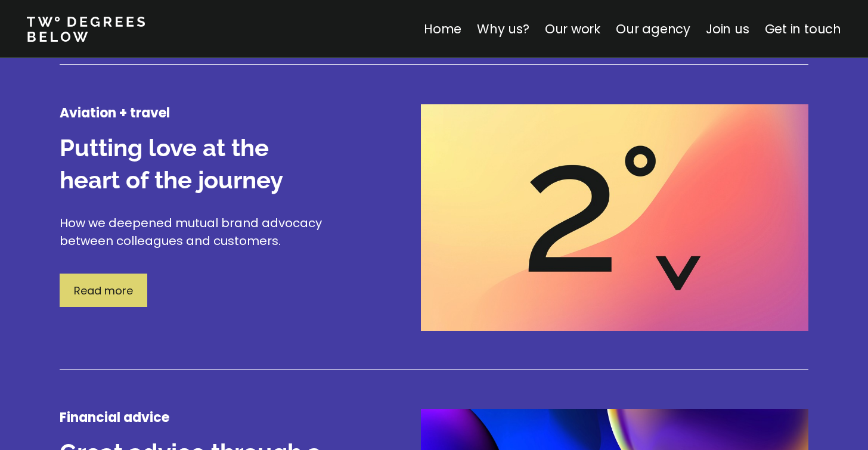 This screenshot has height=450, width=868. Describe the element at coordinates (653, 28) in the screenshot. I see `a: Our agency` at that location.